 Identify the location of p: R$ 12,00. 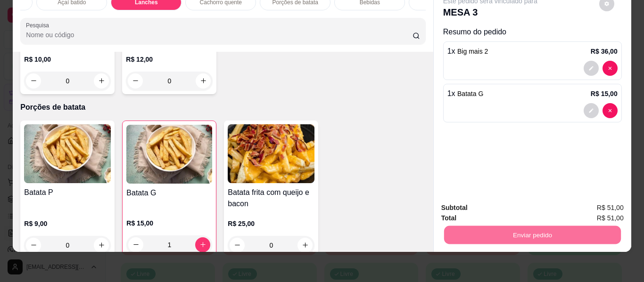
(169, 60).